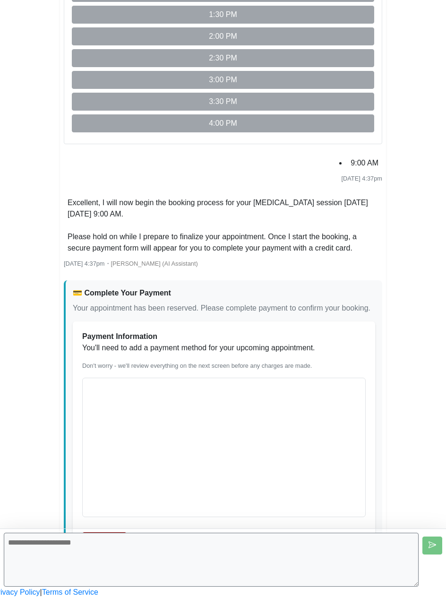  Describe the element at coordinates (223, 15) in the screenshot. I see `button: 1:30 PM` at that location.